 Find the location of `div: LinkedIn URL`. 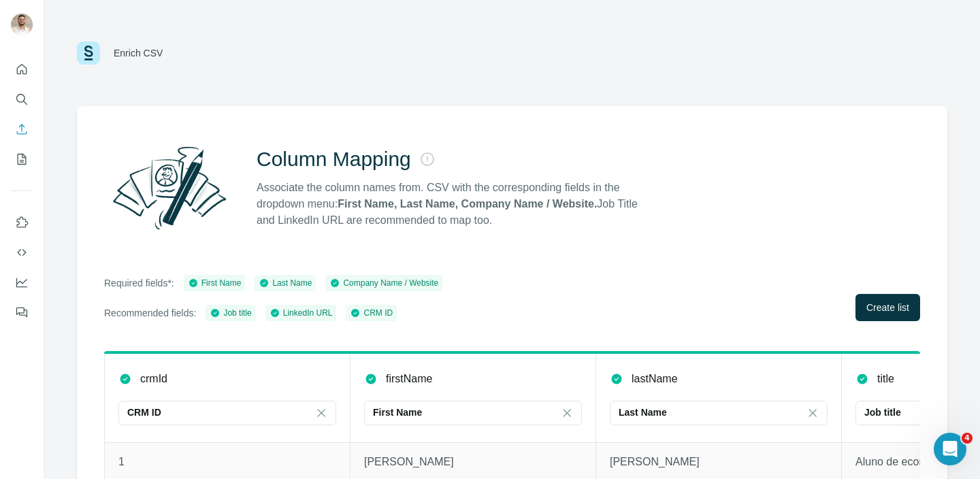

div: LinkedIn URL is located at coordinates (301, 313).